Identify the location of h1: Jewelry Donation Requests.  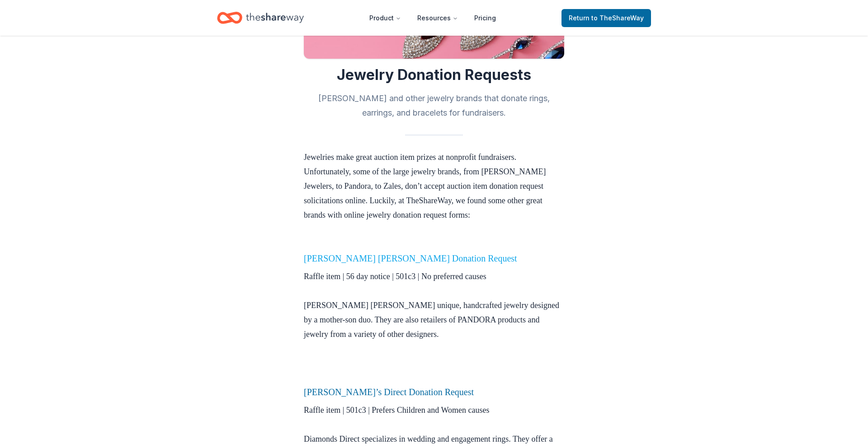
(434, 75).